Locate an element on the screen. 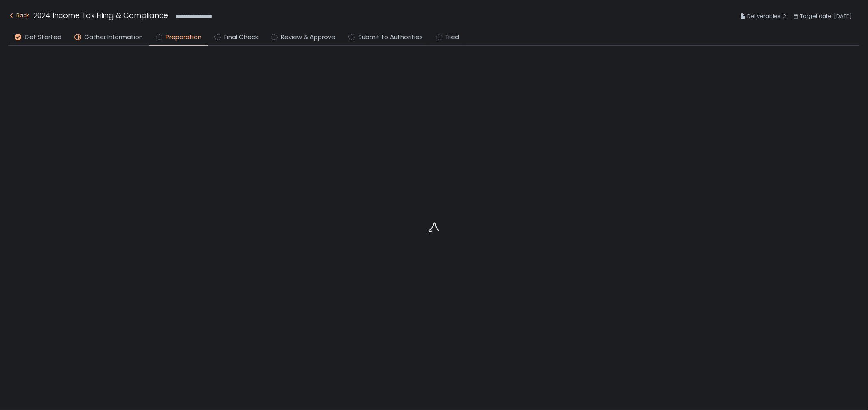 Image resolution: width=868 pixels, height=410 pixels. span: Get Started is located at coordinates (43, 37).